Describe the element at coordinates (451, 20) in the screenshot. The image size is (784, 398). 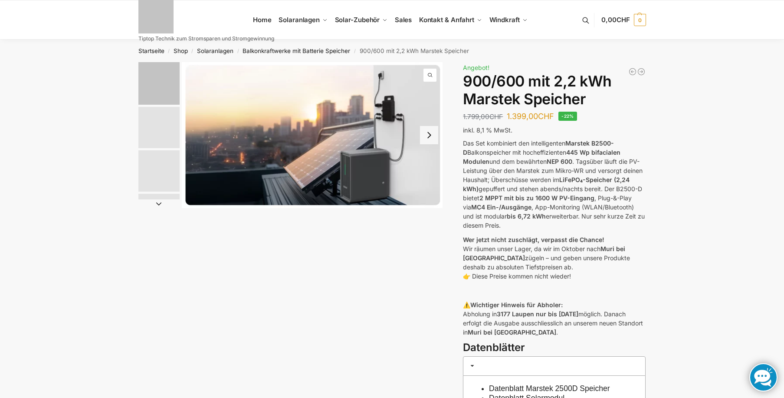
I see `a: Kontakt & Anfahrt` at that location.